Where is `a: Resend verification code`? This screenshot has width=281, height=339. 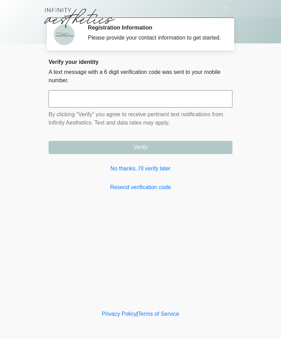
a: Resend verification code is located at coordinates (140, 187).